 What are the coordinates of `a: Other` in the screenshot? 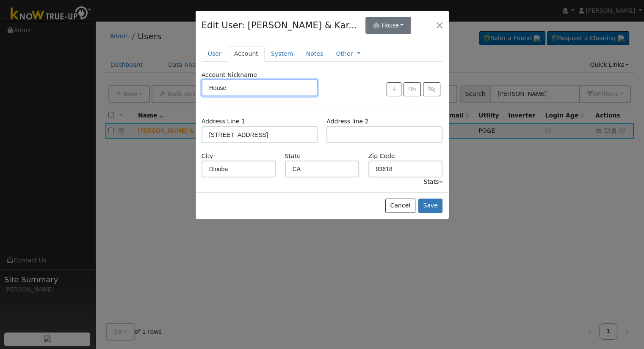 It's located at (344, 54).